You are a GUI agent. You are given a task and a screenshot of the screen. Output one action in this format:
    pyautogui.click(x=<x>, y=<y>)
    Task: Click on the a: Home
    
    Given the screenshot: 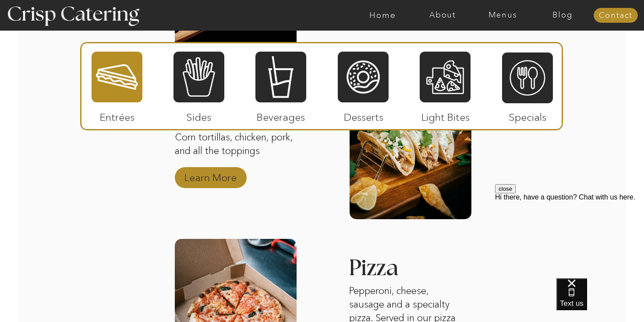 What is the action you would take?
    pyautogui.click(x=382, y=16)
    